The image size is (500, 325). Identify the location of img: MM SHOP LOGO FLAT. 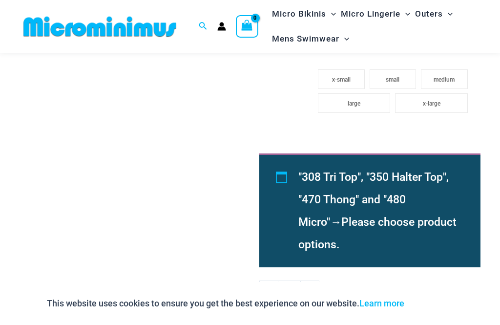
(100, 26).